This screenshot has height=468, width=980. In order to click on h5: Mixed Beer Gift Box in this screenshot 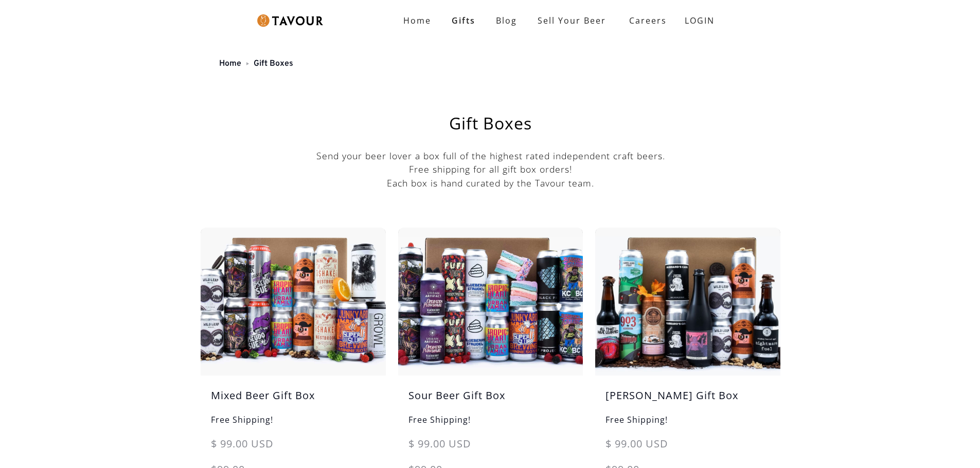, I will do `click(293, 401)`.